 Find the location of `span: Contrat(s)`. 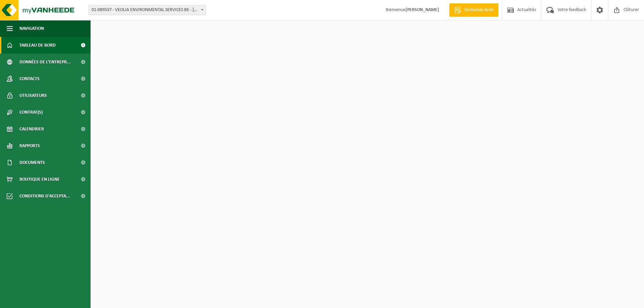

span: Contrat(s) is located at coordinates (31, 112).